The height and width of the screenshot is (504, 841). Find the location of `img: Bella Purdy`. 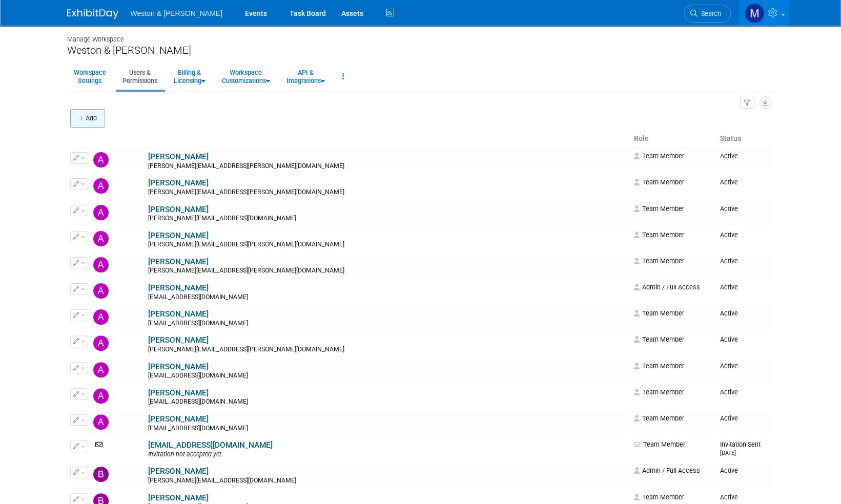

img: Bella Purdy is located at coordinates (101, 474).